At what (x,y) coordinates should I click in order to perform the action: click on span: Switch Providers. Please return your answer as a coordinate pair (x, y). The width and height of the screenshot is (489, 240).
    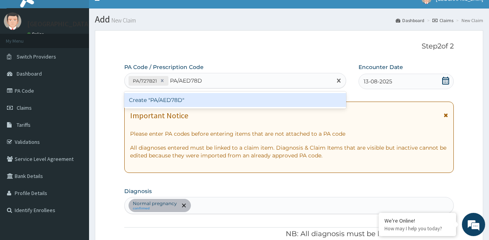
    Looking at the image, I should click on (36, 57).